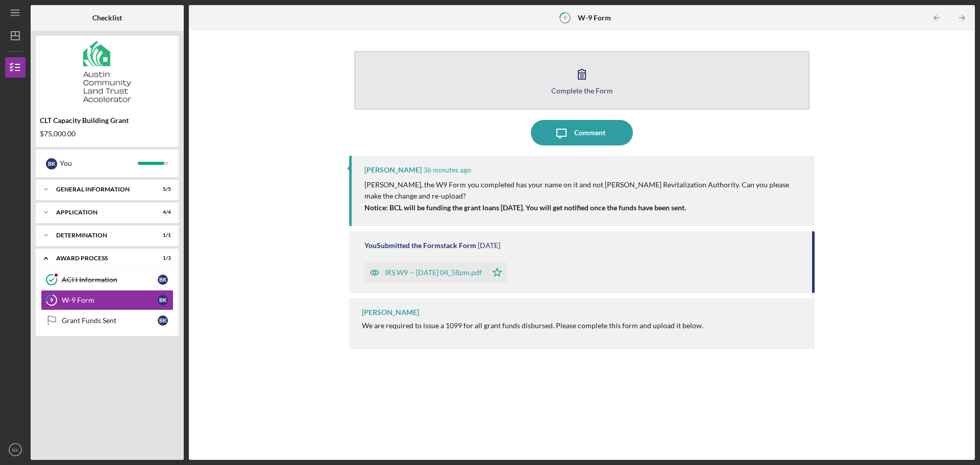 The image size is (980, 465). What do you see at coordinates (532, 326) in the screenshot?
I see `div: We are required to issue a 1099 for all grant funds disbursed. Please complete this form and uplo...` at bounding box center [532, 326].